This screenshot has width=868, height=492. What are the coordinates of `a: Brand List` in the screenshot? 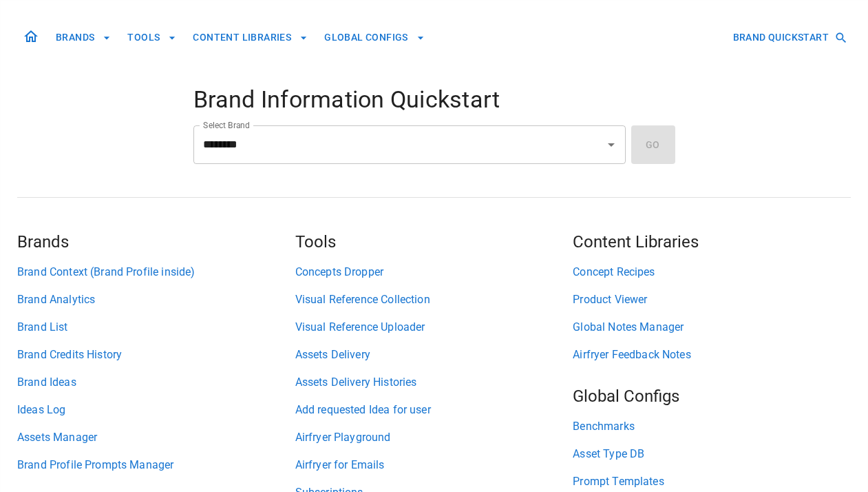 It's located at (156, 327).